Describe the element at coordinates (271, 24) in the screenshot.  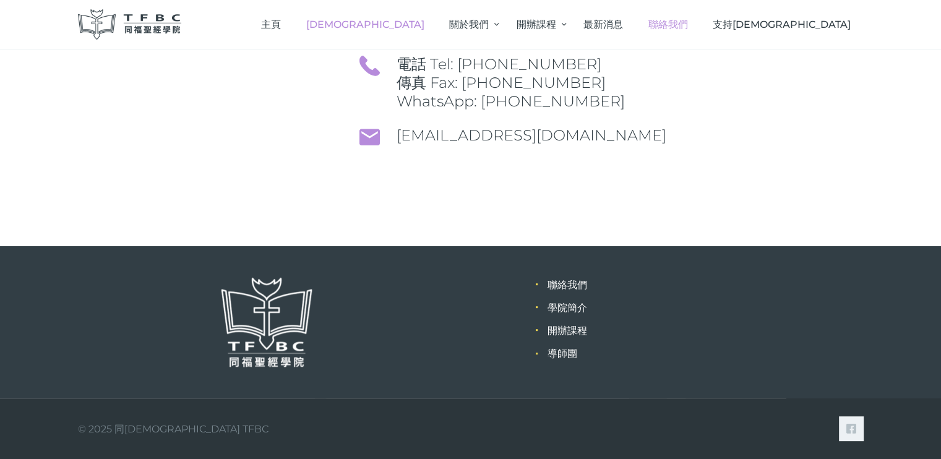
I see `span: 主頁` at that location.